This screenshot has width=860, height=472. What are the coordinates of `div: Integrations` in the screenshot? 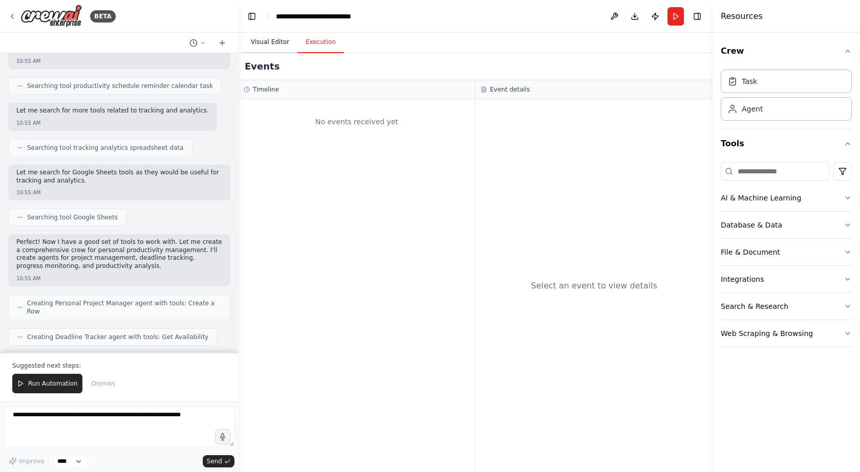 It's located at (742, 279).